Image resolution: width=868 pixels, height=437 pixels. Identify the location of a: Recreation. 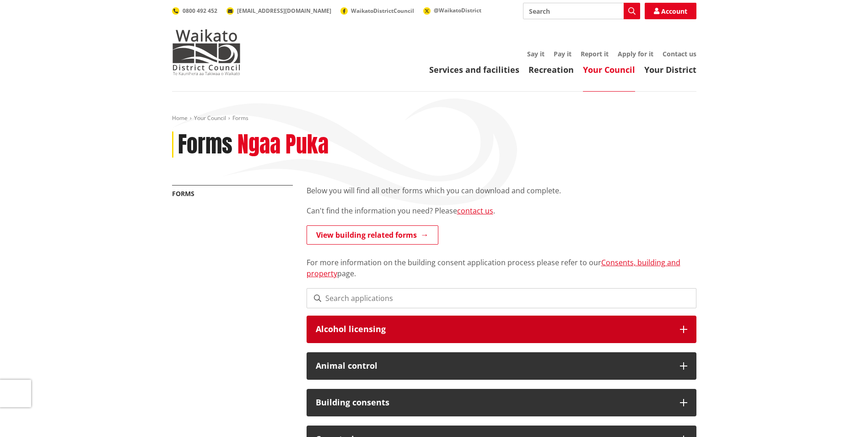
(551, 70).